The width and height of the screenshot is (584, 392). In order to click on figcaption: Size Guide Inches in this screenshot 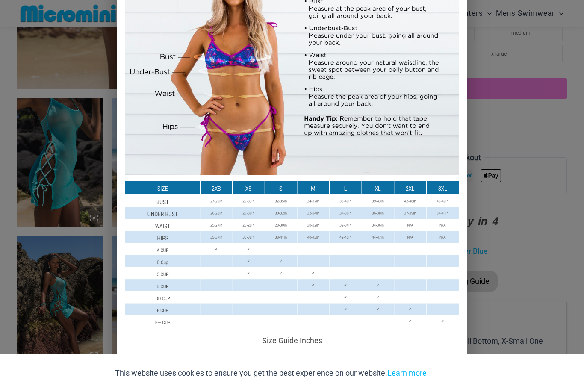, I will do `click(292, 340)`.